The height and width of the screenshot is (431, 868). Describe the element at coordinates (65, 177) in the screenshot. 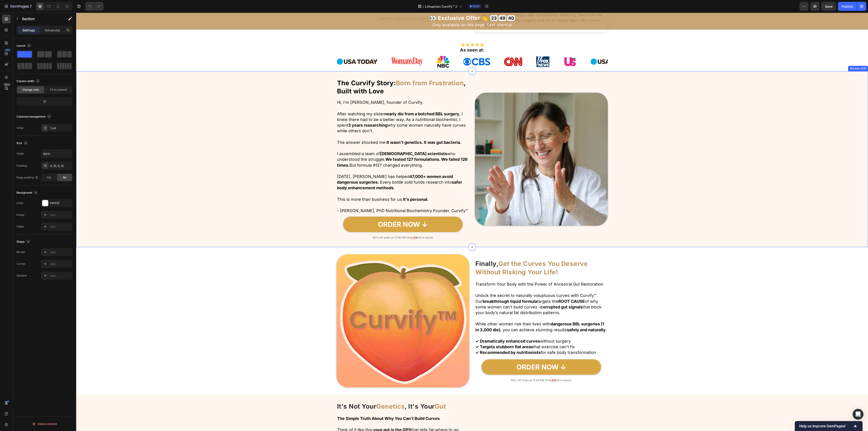

I see `span: No` at that location.